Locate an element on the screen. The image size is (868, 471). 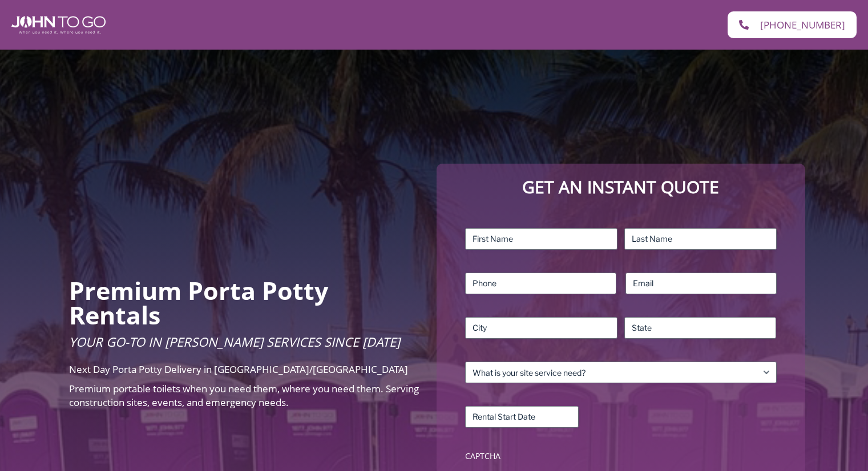
img: John To Go is located at coordinates (58, 25).